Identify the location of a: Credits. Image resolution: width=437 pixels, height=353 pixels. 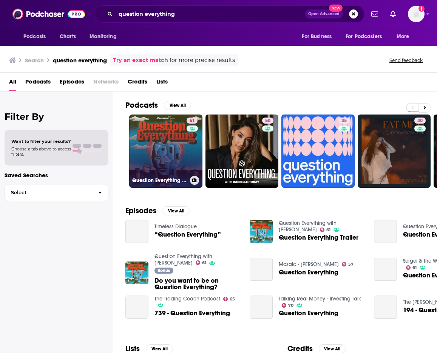
(137, 83).